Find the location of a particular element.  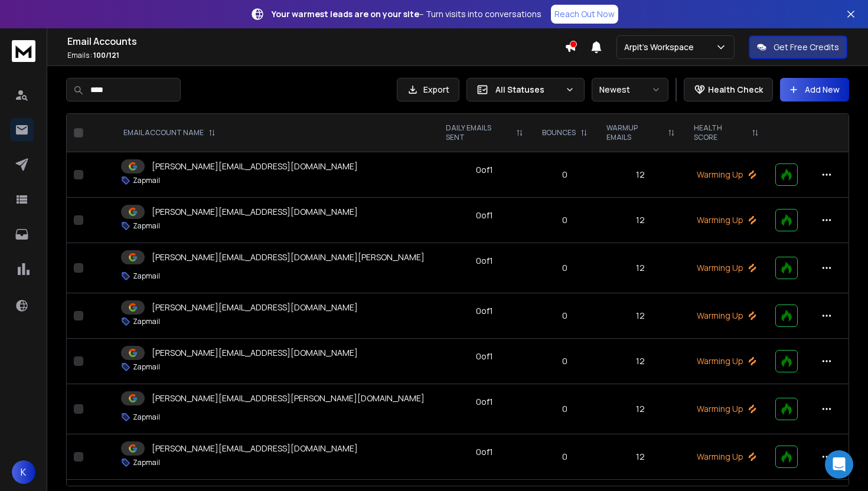

a: Reach Out Now is located at coordinates (585, 14).